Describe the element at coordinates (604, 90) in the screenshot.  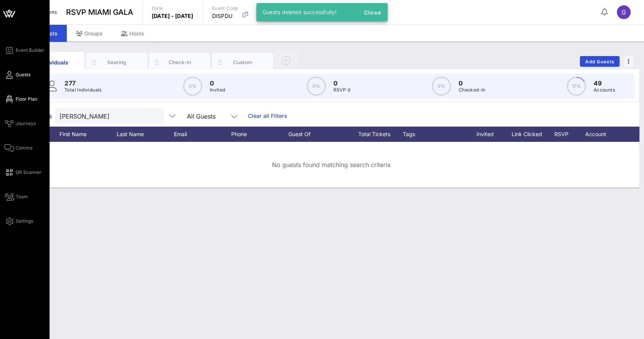
I see `p: Accounts` at that location.